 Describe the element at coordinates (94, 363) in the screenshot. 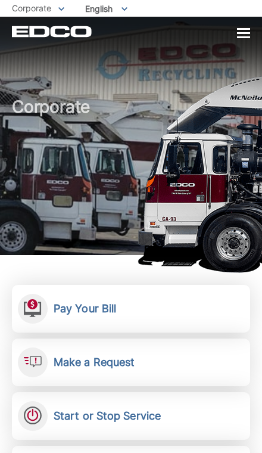

I see `h2: Make a Request` at that location.